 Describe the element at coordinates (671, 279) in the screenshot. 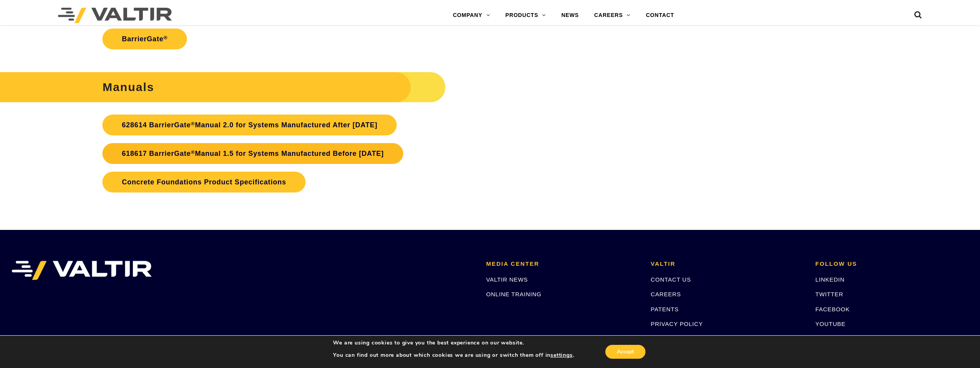

I see `a: CONTACT US` at that location.